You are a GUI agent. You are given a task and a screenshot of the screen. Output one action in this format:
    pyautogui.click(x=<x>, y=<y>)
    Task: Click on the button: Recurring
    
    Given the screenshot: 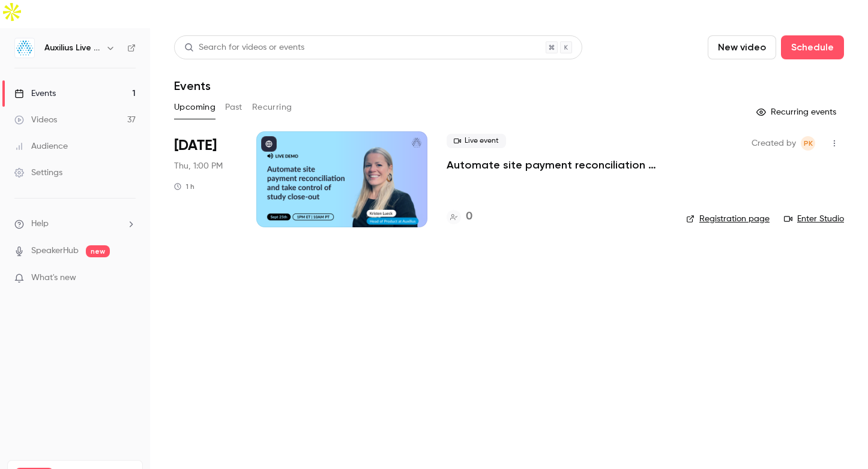 What is the action you would take?
    pyautogui.click(x=272, y=108)
    